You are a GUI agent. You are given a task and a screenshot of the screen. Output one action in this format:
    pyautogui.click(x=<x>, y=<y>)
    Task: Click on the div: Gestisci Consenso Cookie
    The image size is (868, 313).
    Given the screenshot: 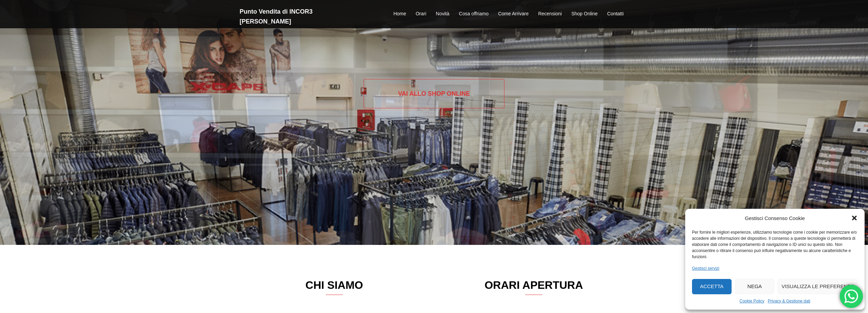 What is the action you would take?
    pyautogui.click(x=775, y=219)
    